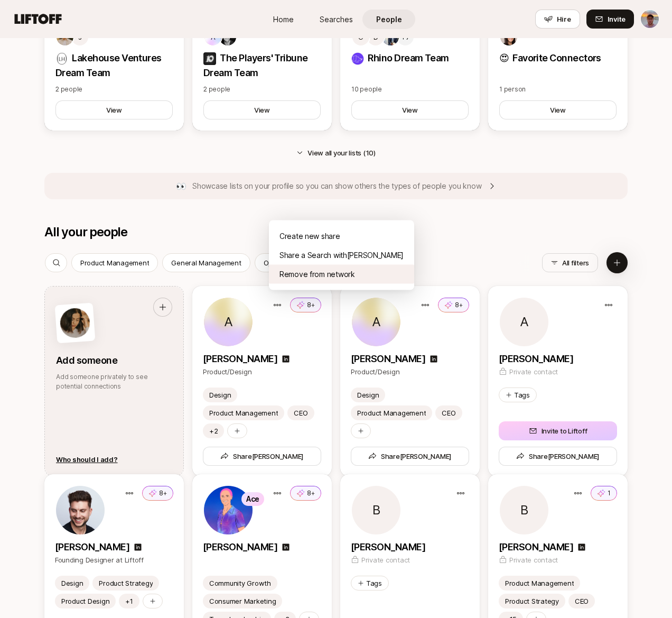 This screenshot has width=672, height=618. Describe the element at coordinates (376, 37) in the screenshot. I see `p: D` at that location.